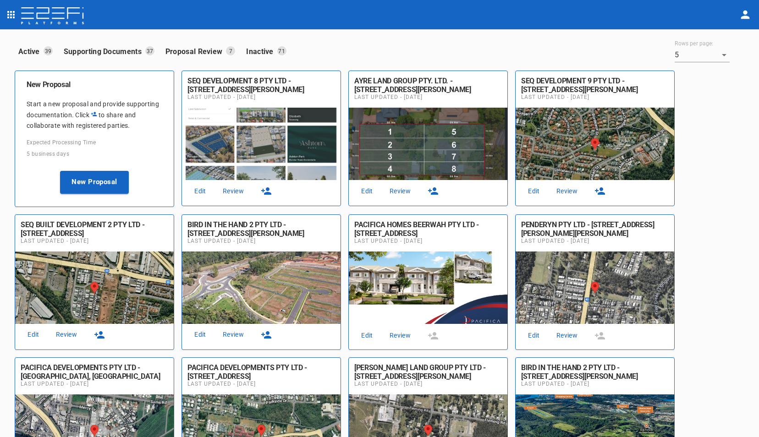  Describe the element at coordinates (31, 51) in the screenshot. I see `p: Active` at that location.